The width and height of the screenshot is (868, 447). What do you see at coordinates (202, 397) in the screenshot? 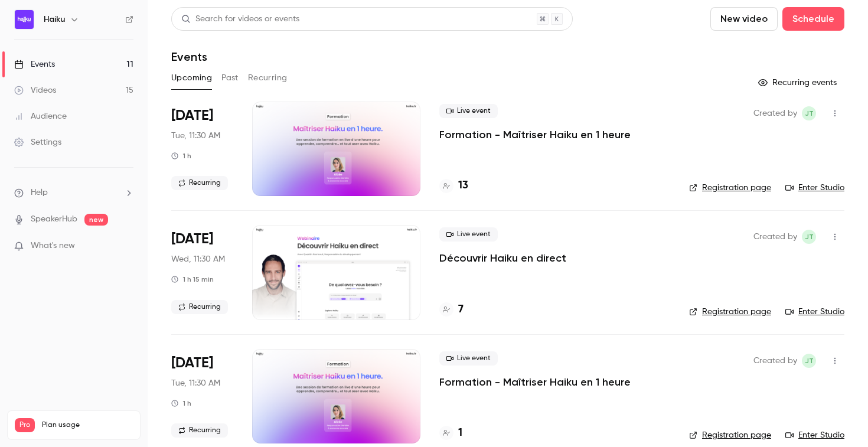
I see `div: Oct 21 Tue, 11:30 AM (Europe/Paris)` at bounding box center [202, 397].